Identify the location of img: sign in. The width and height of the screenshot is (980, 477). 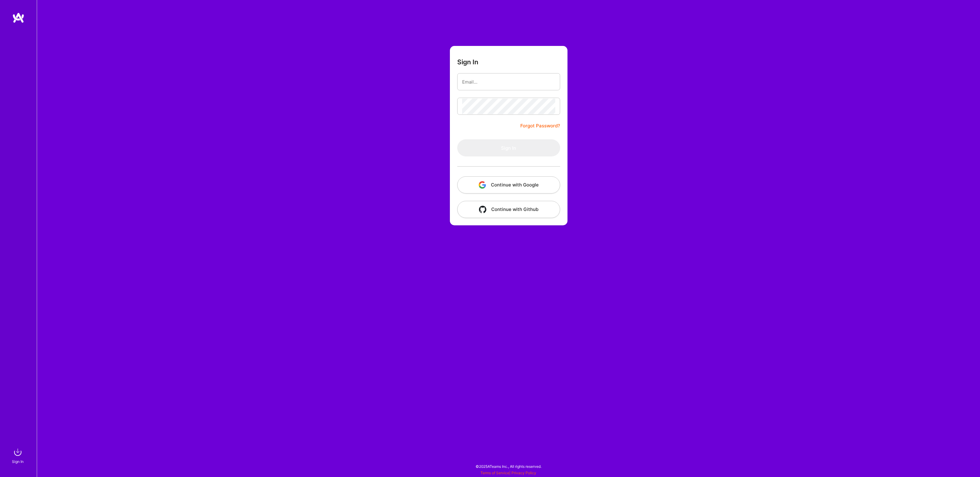
(17, 452).